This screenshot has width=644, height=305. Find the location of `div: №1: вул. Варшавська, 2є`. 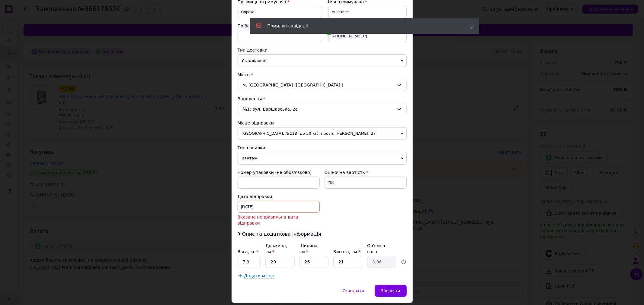

div: №1: вул. Варшавська, 2є is located at coordinates (322, 109).